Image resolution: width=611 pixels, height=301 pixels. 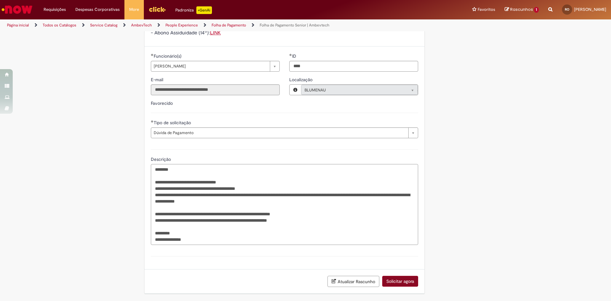 I want to click on span: Dúvida de Pagamento, so click(x=279, y=133).